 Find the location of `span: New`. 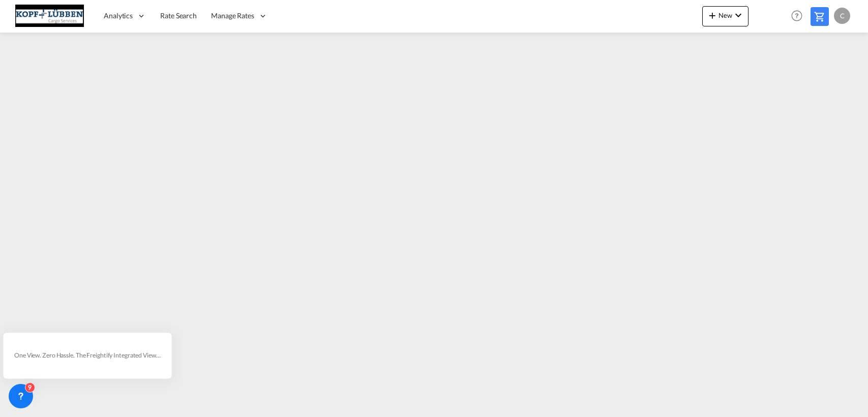

span: New is located at coordinates (725, 15).